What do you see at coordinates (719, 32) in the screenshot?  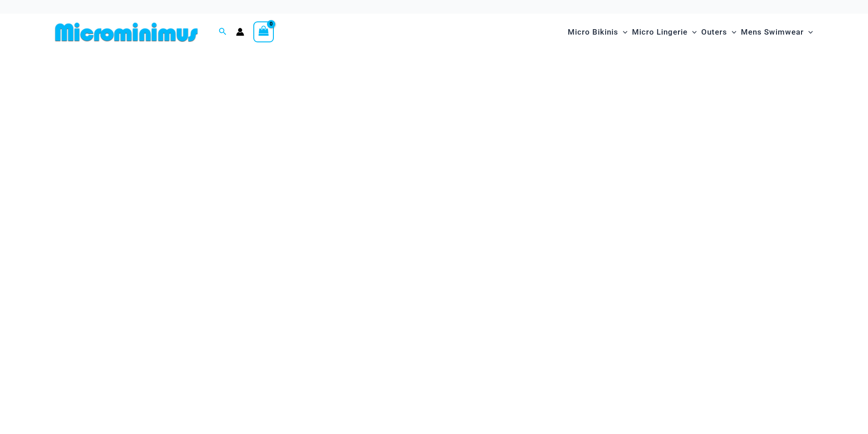 I see `a: OutersMenu ToggleMenu Toggle` at bounding box center [719, 32].